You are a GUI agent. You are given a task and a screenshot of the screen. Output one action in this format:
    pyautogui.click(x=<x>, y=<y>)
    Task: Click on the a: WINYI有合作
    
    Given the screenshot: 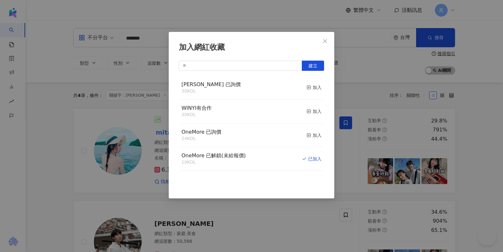 What is the action you would take?
    pyautogui.click(x=197, y=108)
    